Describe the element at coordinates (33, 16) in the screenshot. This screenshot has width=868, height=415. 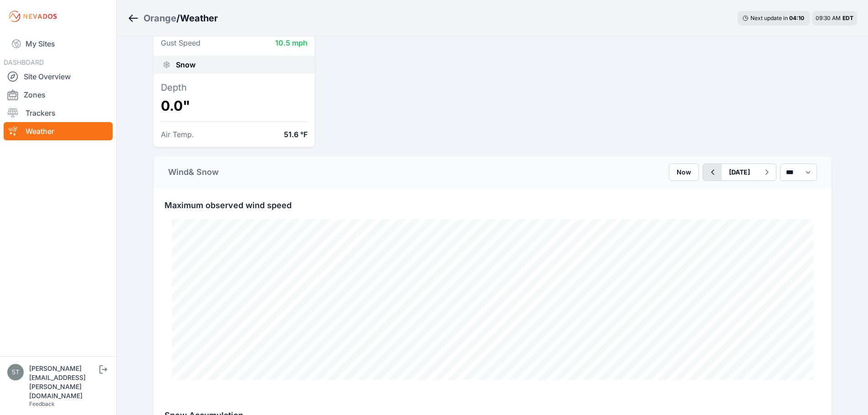
I see `img: Nevados` at that location.